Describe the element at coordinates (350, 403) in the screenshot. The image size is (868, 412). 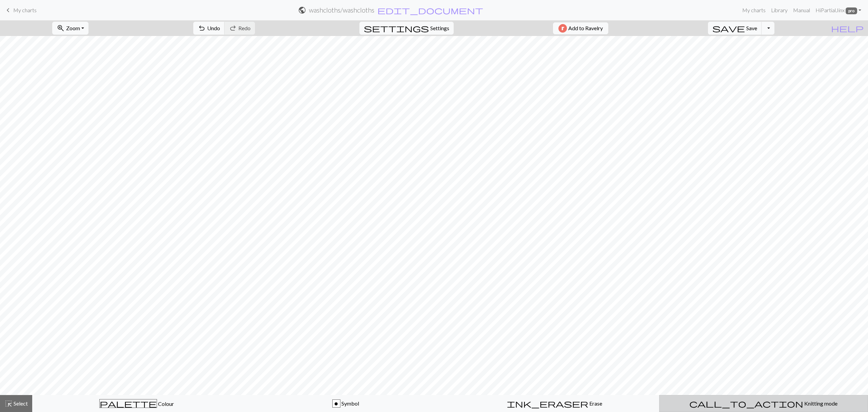
I see `span: Symbol` at that location.